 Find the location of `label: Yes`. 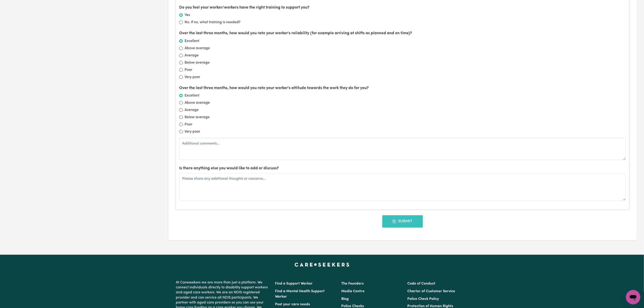

label: Yes is located at coordinates (187, 15).